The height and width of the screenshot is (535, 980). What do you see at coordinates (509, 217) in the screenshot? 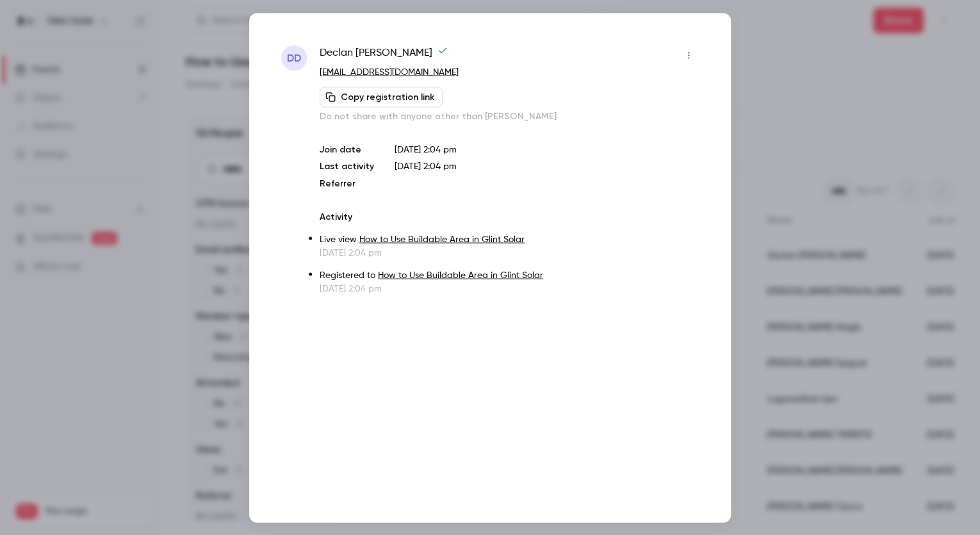
I see `p: Activity` at bounding box center [509, 217].